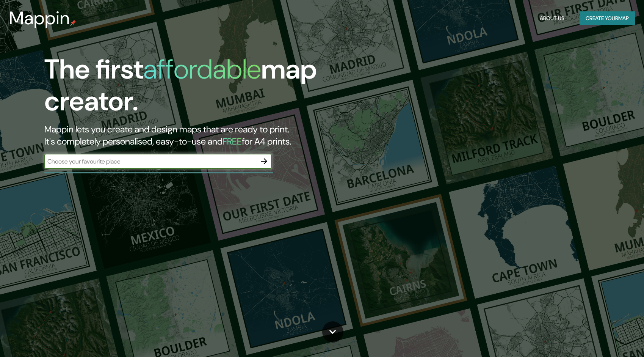 The height and width of the screenshot is (357, 644). What do you see at coordinates (552, 18) in the screenshot?
I see `button: About Us` at bounding box center [552, 18].